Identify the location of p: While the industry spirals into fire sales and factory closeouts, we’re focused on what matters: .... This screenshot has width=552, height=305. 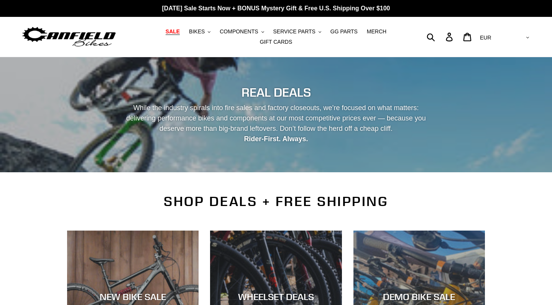
(276, 123).